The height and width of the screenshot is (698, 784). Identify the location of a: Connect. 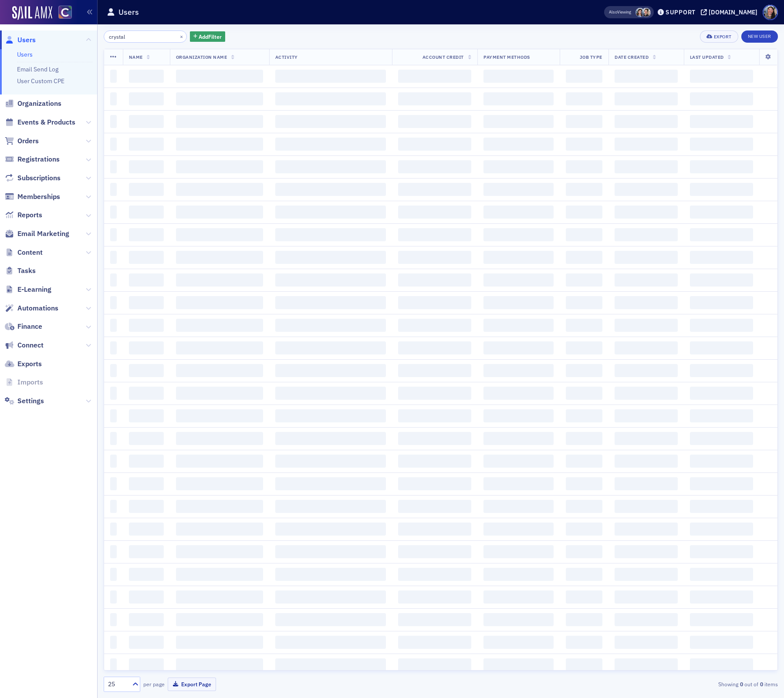
(24, 345).